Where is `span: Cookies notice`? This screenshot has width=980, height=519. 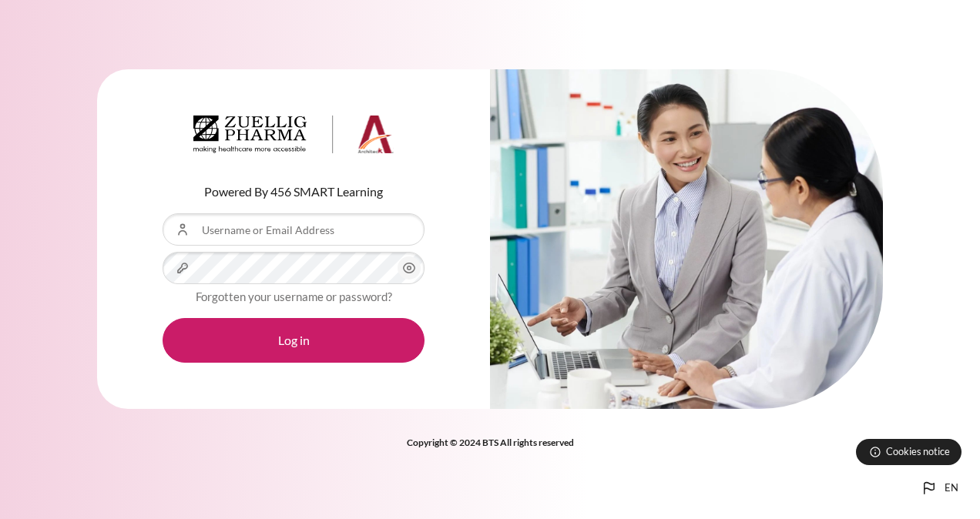
span: Cookies notice is located at coordinates (918, 452).